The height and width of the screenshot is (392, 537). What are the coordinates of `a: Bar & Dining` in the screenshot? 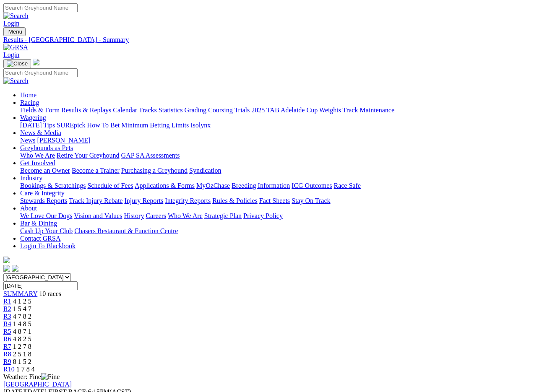 It's located at (39, 223).